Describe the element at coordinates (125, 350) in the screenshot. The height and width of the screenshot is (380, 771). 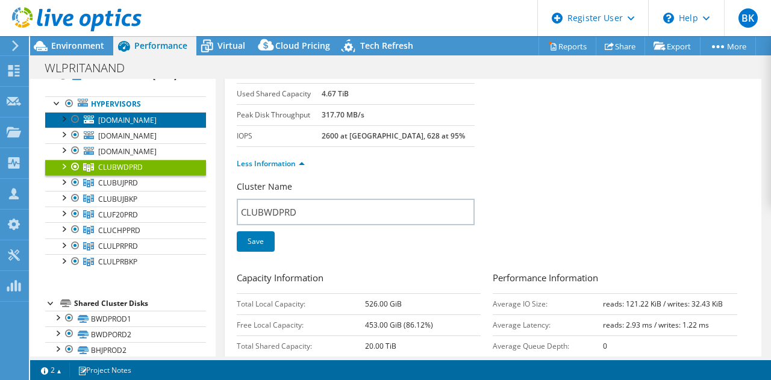
I see `a: BHJPROD2` at that location.